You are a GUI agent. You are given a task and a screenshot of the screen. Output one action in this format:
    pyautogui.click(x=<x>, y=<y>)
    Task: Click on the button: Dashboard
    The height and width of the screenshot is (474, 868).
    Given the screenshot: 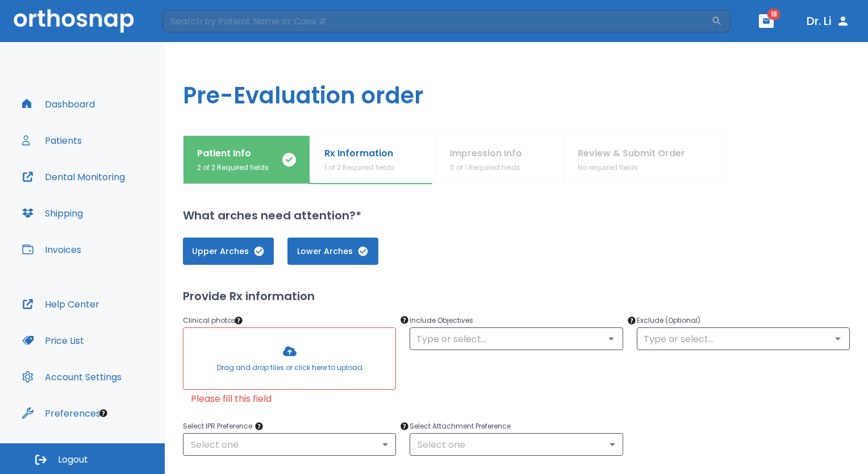 What is the action you would take?
    pyautogui.click(x=59, y=104)
    